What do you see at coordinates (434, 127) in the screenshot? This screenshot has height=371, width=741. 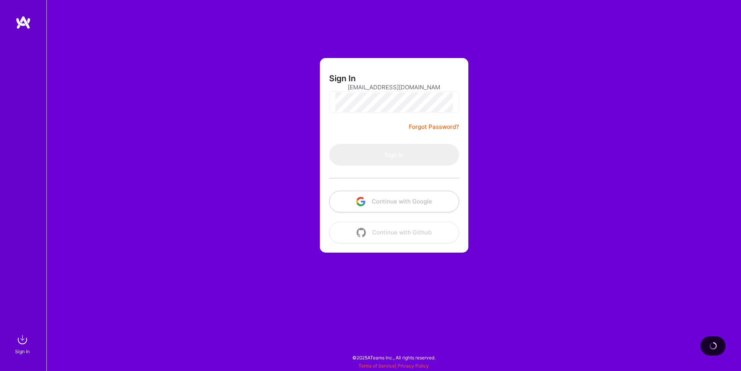 I see `a: Forgot Password?` at bounding box center [434, 127].